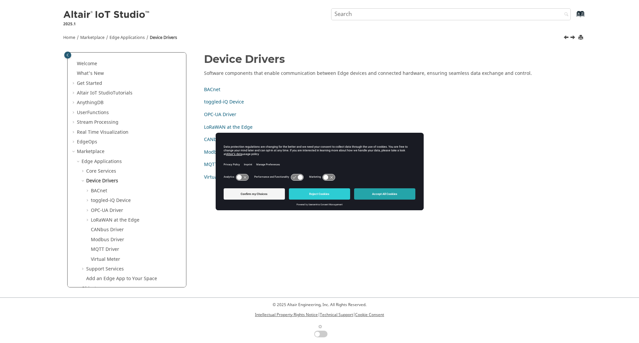 This screenshot has height=343, width=639. What do you see at coordinates (573, 17) in the screenshot?
I see `a: Go to index terms page` at bounding box center [573, 17].